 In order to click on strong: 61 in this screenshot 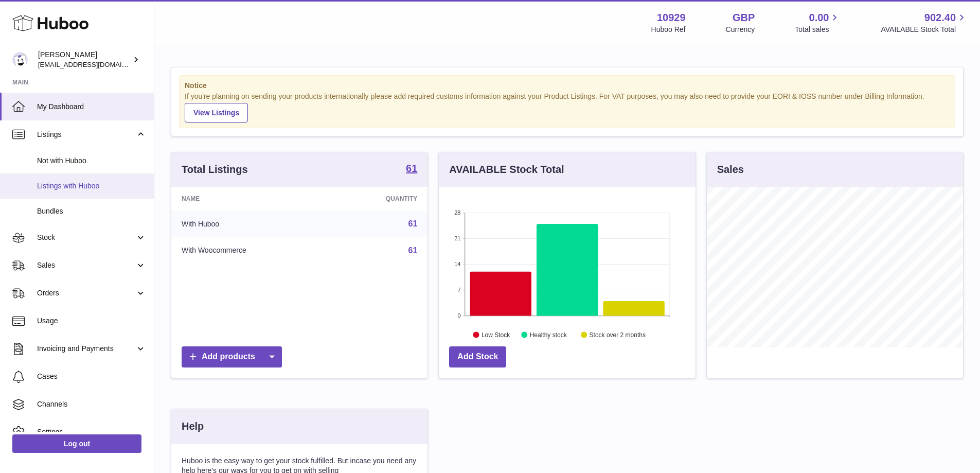, I will do `click(411, 168)`.